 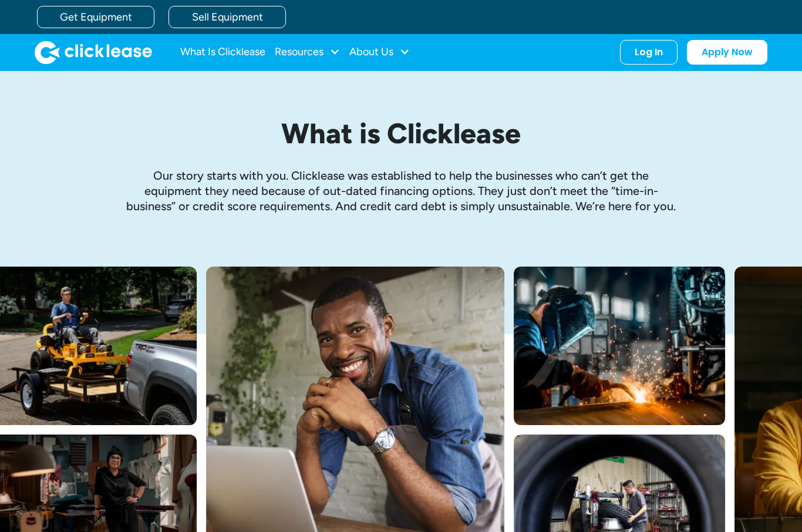 What do you see at coordinates (727, 52) in the screenshot?
I see `a: Apply Now` at bounding box center [727, 52].